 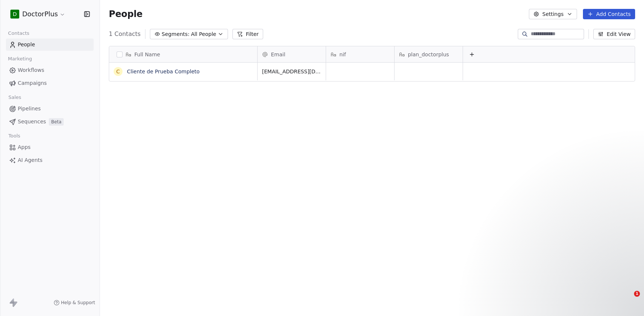 I want to click on button: Add Contacts, so click(x=609, y=14).